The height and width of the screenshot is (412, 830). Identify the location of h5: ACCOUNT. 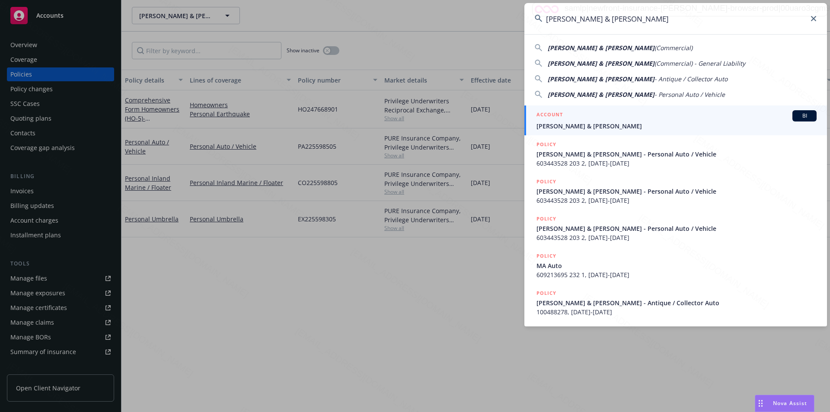
(549, 115).